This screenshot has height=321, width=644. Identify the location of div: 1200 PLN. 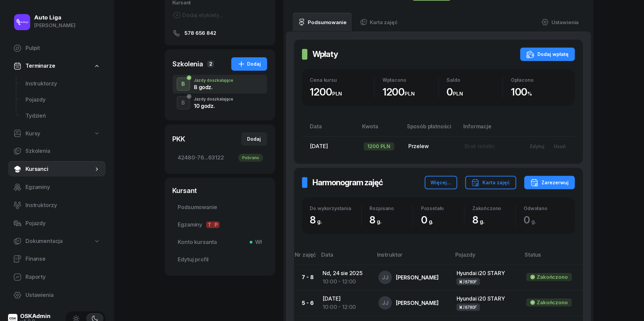
(379, 146).